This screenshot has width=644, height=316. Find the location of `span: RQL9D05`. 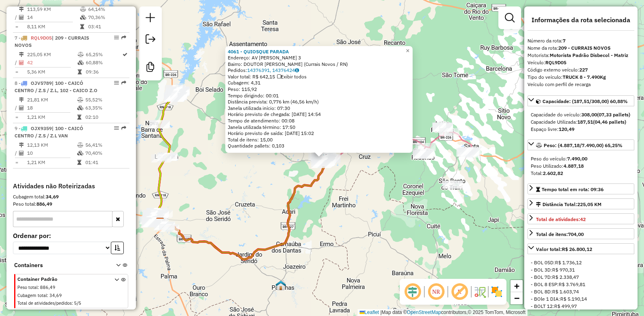

span: RQL9D05 is located at coordinates (41, 38).